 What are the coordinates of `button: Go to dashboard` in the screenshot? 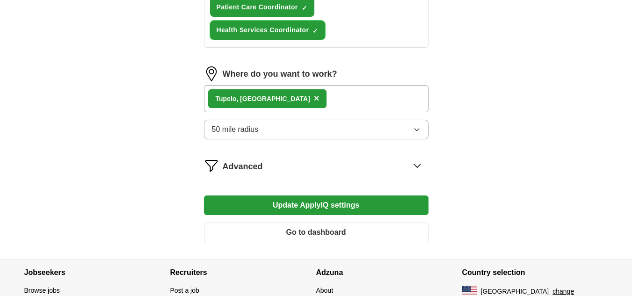 It's located at (316, 233).